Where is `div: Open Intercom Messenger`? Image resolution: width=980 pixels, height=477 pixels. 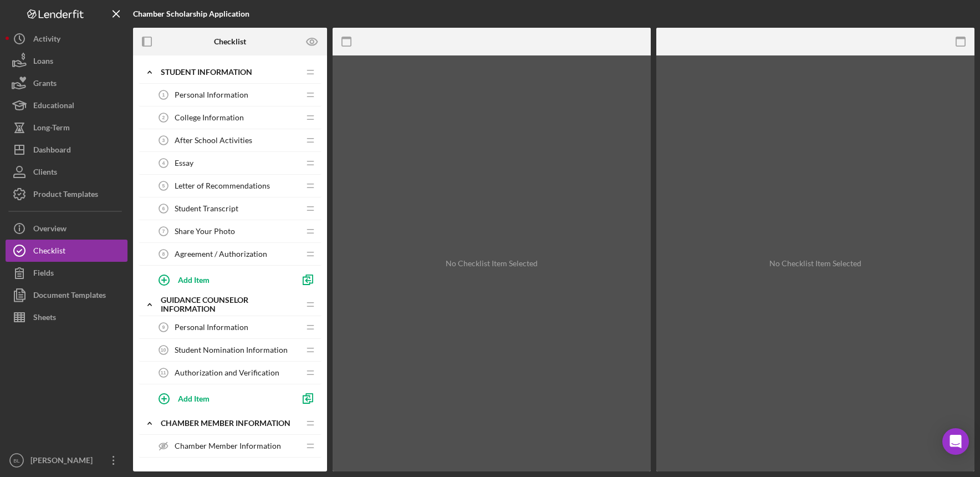 div: Open Intercom Messenger is located at coordinates (955, 441).